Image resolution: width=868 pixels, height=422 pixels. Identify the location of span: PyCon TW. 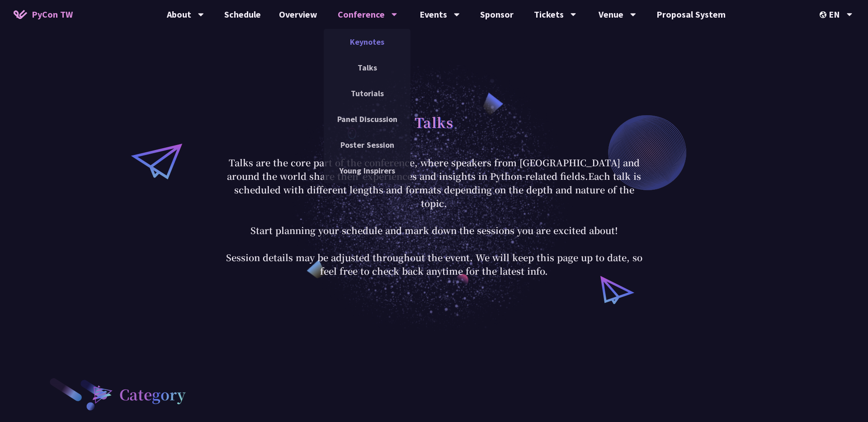
(52, 14).